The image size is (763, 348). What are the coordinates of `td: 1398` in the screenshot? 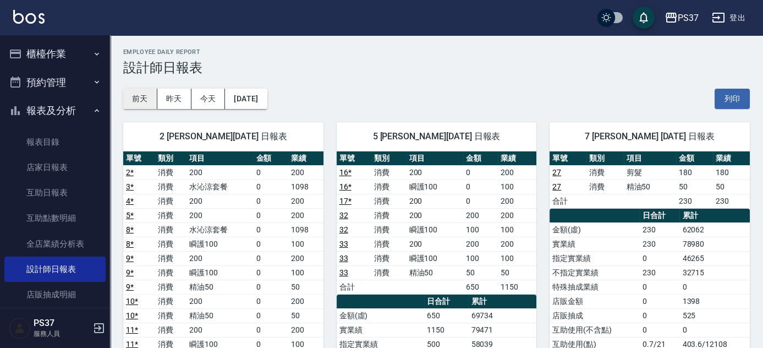 It's located at (715, 301).